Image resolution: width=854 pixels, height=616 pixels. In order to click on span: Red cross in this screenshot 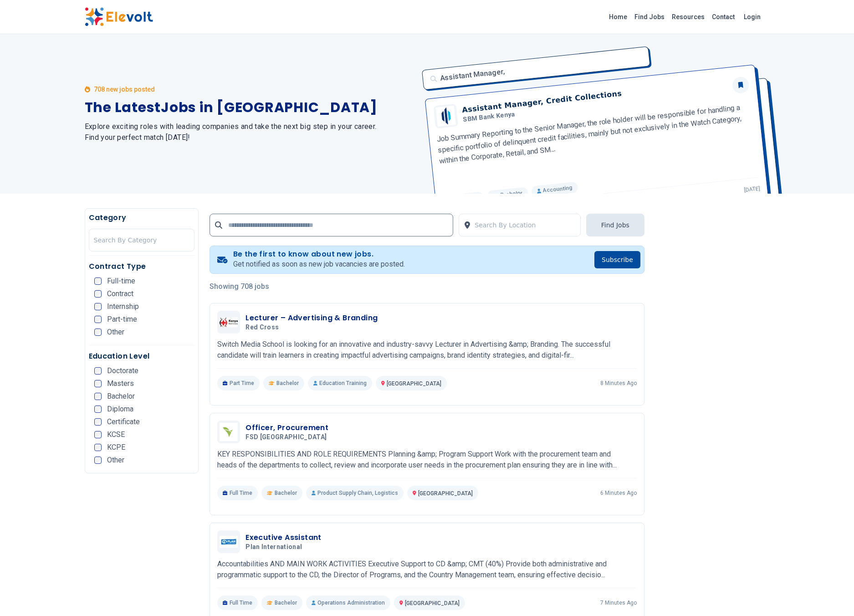, I will do `click(262, 328)`.